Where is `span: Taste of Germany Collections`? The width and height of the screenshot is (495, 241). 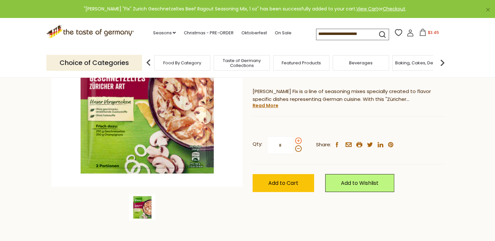 span: Taste of Germany Collections is located at coordinates (242, 63).